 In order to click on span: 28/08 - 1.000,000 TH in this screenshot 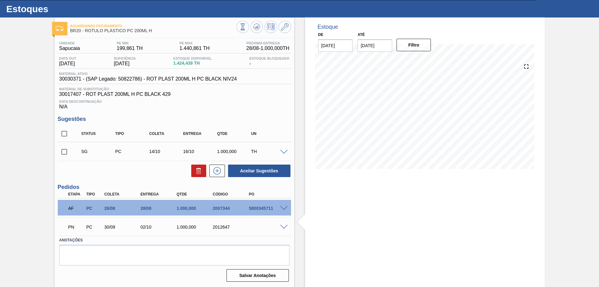, I will do `click(268, 48)`.